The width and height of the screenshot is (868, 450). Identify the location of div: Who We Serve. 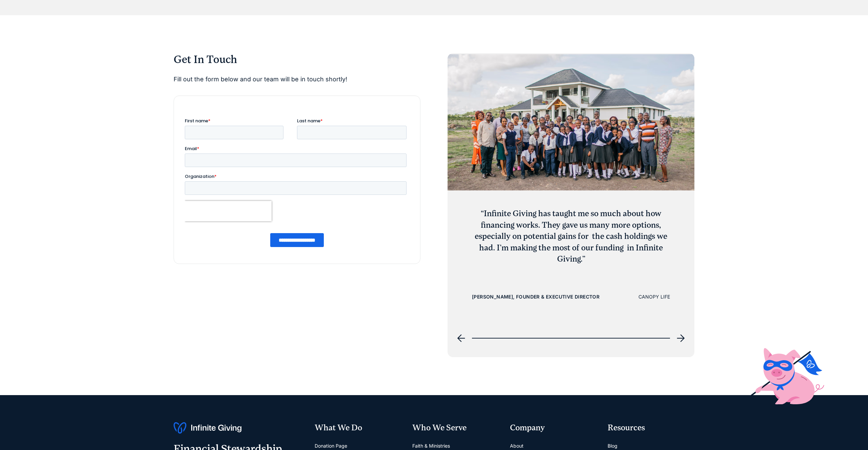
(455, 428).